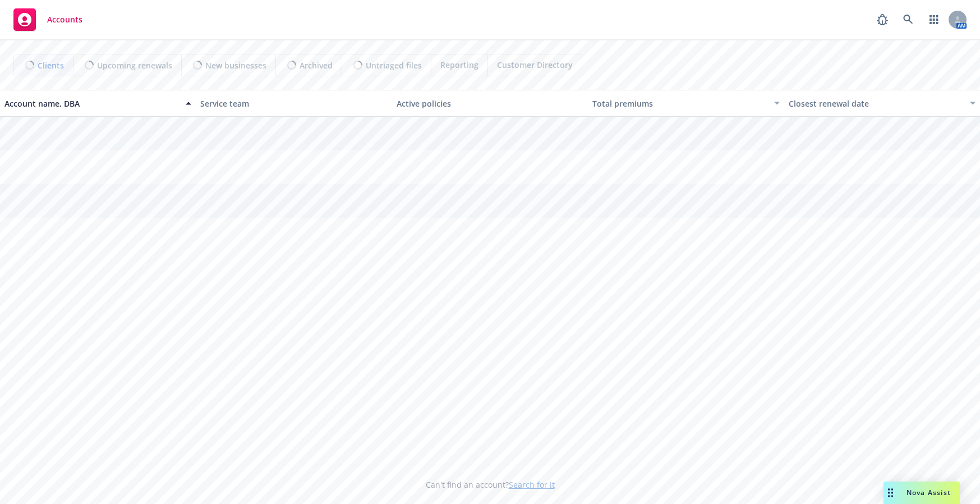 The image size is (980, 504). I want to click on div: Service team, so click(294, 104).